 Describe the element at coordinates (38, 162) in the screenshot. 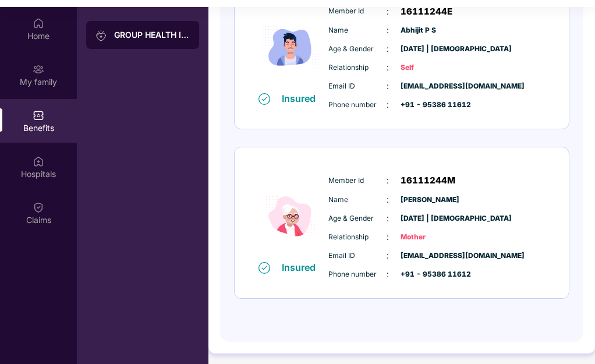

I see `img: svg+xml;base64,PHN2ZyBpZD0iSG9zcGl0YWxzIiB4bWxucz0iaHR0cDovL3d3dy53My5vcmcvMjAwMC9zdmciIHdpZHRoPS...` at that location.